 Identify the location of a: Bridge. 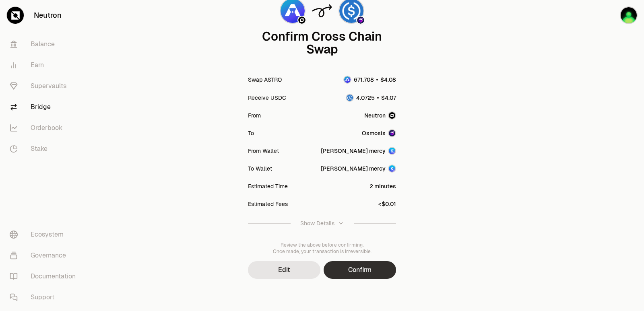
(45, 107).